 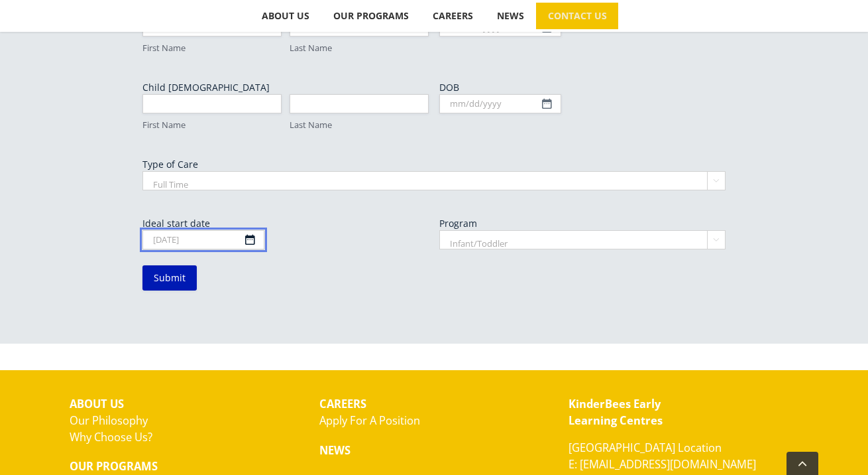 I want to click on a: KinderBees EarlyLearning Centres, so click(x=616, y=412).